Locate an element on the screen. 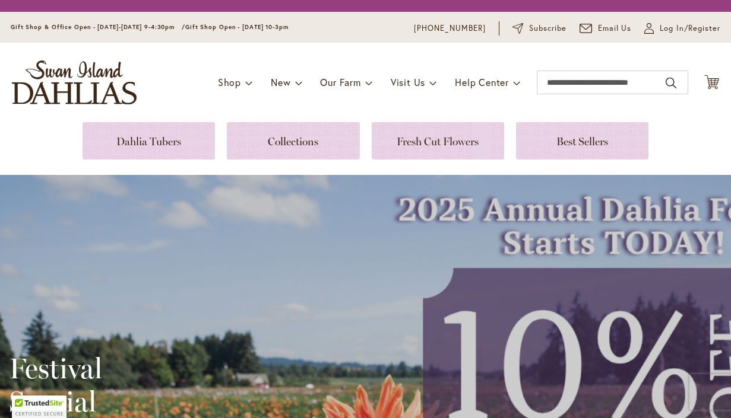 Image resolution: width=731 pixels, height=418 pixels. span: Visit Us is located at coordinates (408, 82).